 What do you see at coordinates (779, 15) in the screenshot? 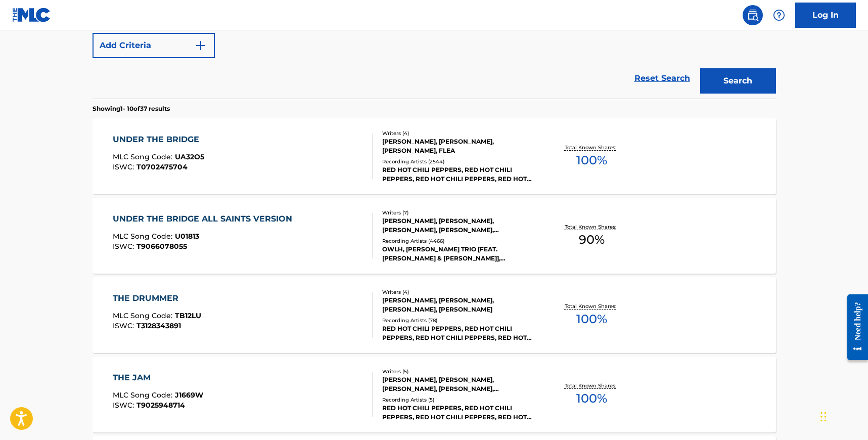
I see `div: Help` at bounding box center [779, 15].